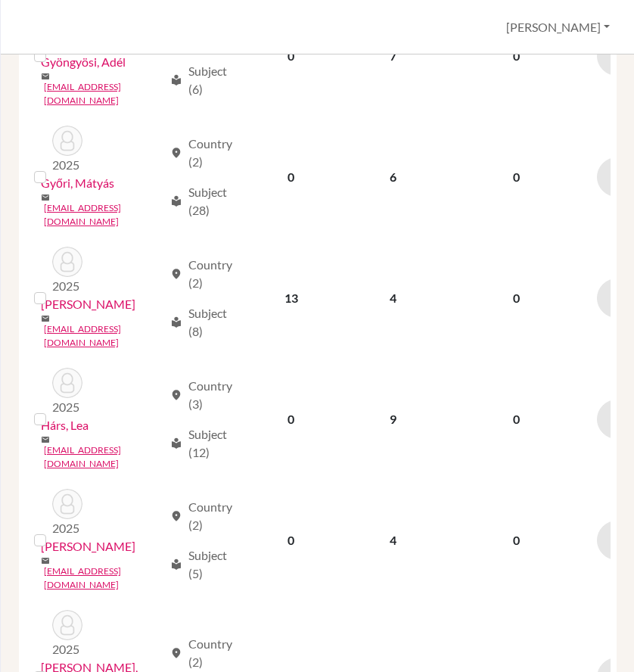 This screenshot has width=634, height=672. Describe the element at coordinates (83, 62) in the screenshot. I see `a: Gyöngyösi, Adél` at that location.